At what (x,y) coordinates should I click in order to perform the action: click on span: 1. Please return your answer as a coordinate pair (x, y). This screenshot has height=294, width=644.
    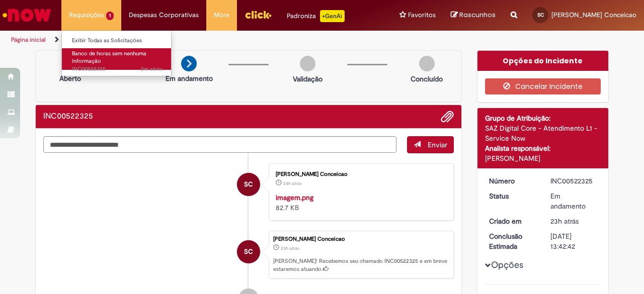
    Looking at the image, I should click on (110, 16).